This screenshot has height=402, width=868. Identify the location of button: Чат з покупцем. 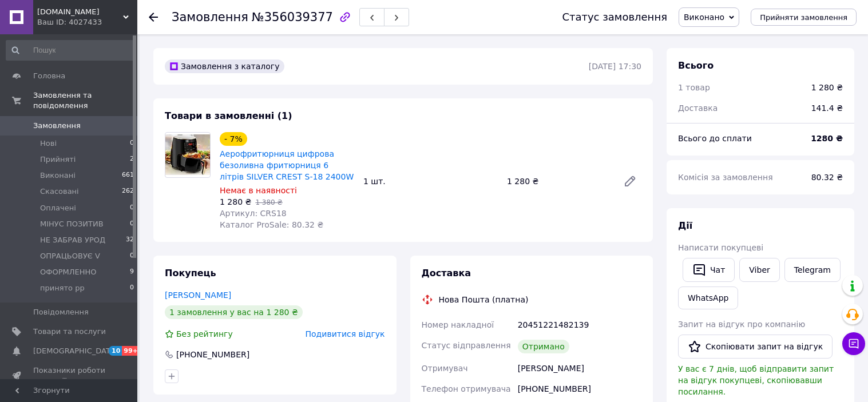
(854, 344).